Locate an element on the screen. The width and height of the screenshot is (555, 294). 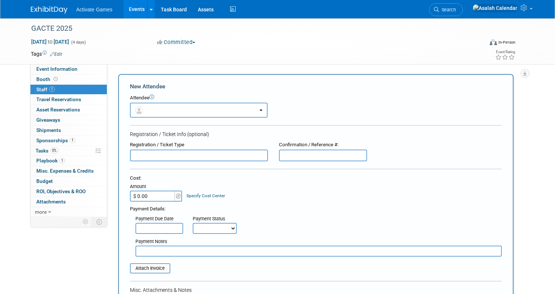
a: Playbook1 is located at coordinates (69, 161).